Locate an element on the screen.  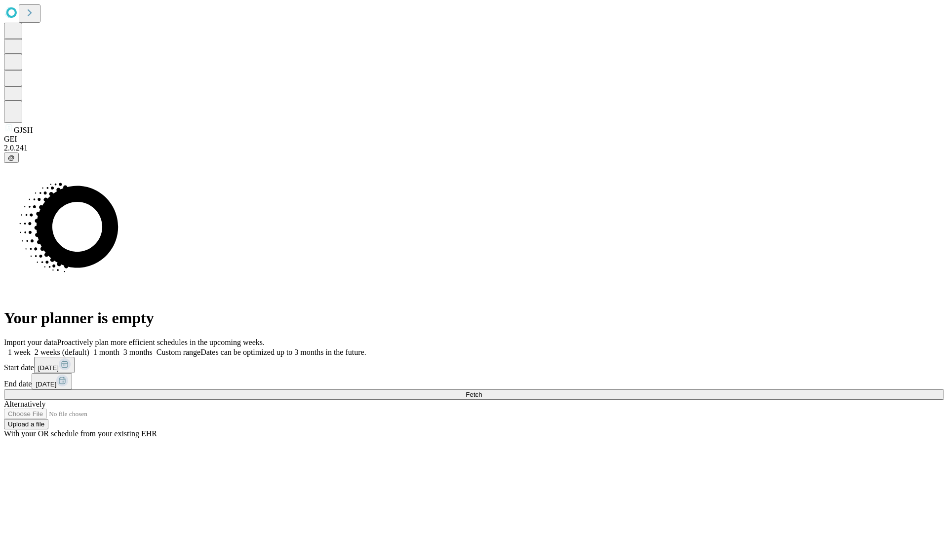
span: Fetch is located at coordinates (474, 395).